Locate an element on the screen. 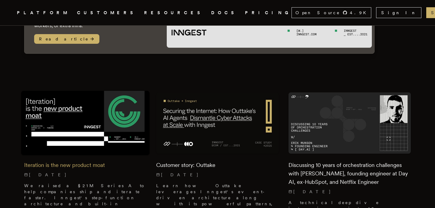 The image size is (435, 208). img: Featured image for Discussing 10 years of orchestration challenges with Erik Munson, founding eng... is located at coordinates (349, 123).